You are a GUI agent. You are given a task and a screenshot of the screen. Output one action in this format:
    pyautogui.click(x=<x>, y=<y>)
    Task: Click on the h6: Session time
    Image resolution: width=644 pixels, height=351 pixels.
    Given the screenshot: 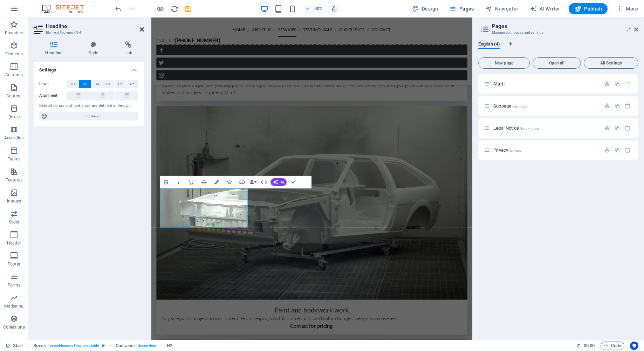 What is the action you would take?
    pyautogui.click(x=585, y=346)
    